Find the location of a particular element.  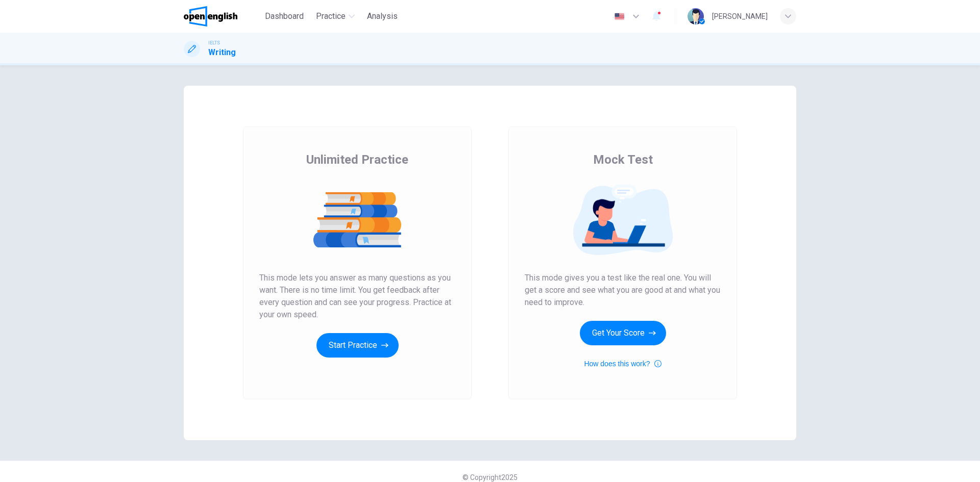

span: This mode gives you a test like the real one. You will get a score and see what you are good at a... is located at coordinates (623, 290).